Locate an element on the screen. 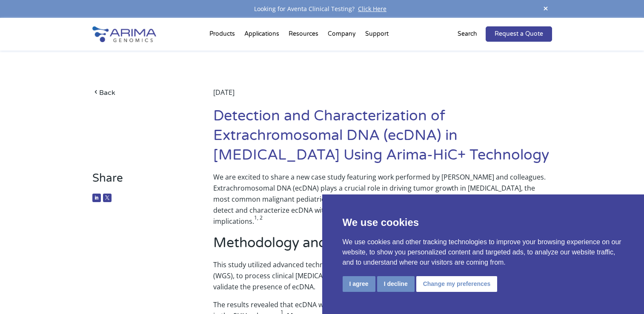 This screenshot has width=644, height=314. div: Looking for Aventa Clinical Testing? is located at coordinates (322, 9).